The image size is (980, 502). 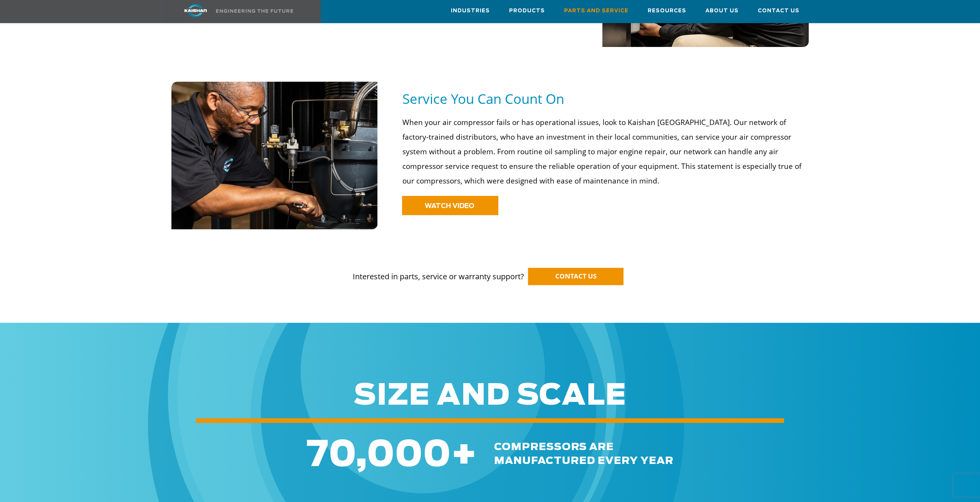 What do you see at coordinates (378, 455) in the screenshot?
I see `span: 70,000` at bounding box center [378, 455].